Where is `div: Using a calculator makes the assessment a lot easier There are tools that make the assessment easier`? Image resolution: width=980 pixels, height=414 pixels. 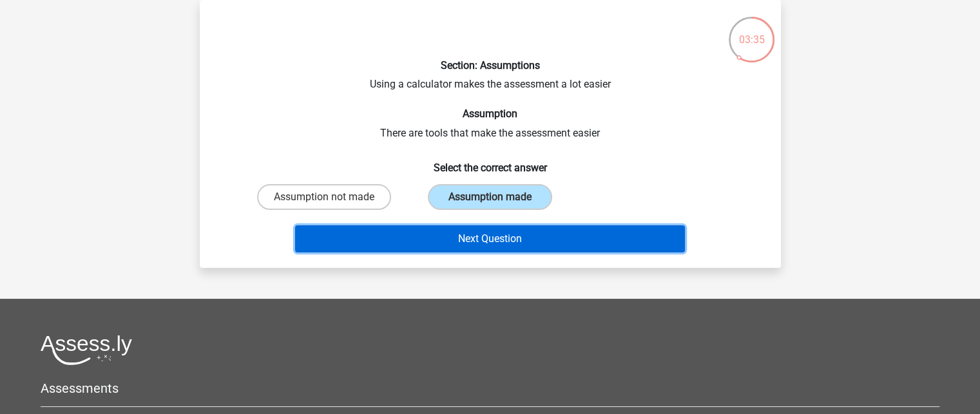
div: Using a calculator makes the assessment a lot easier There are tools that make the assessment easier is located at coordinates (491, 134).